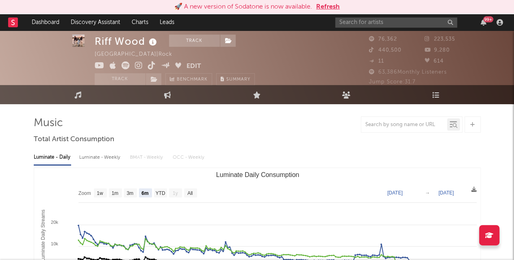 The width and height of the screenshot is (514, 260). I want to click on span: 223,535, so click(440, 39).